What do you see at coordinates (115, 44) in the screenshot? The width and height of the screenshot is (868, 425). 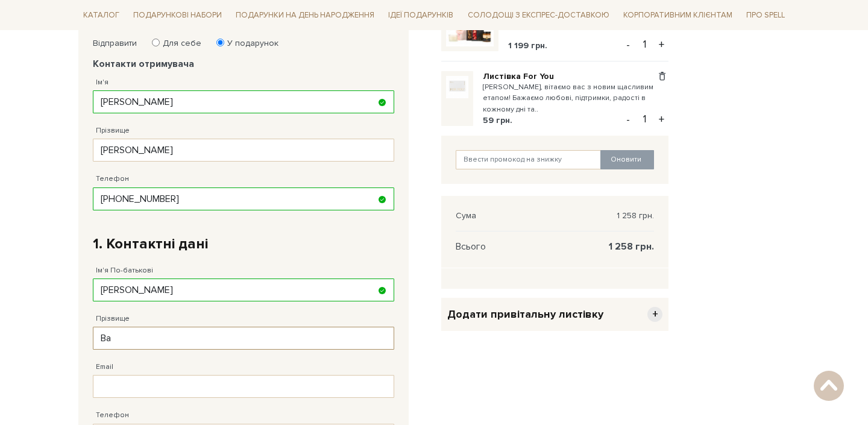 I see `label: Відправити` at bounding box center [115, 44].